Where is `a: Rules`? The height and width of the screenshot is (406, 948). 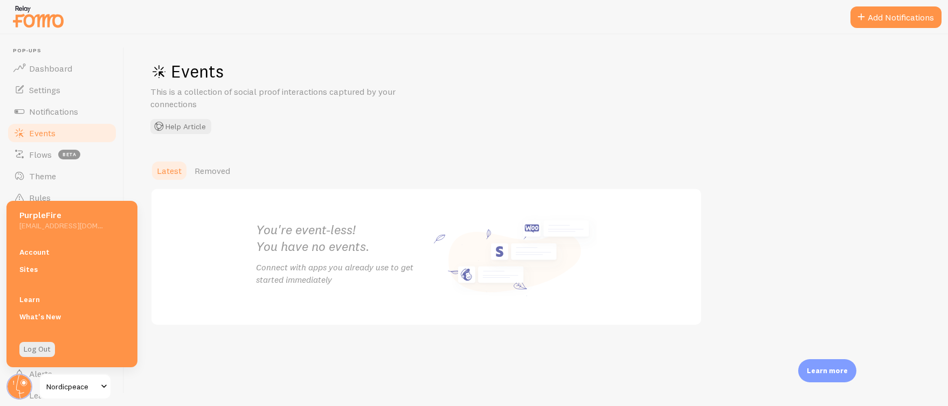
a: Rules is located at coordinates (62, 198).